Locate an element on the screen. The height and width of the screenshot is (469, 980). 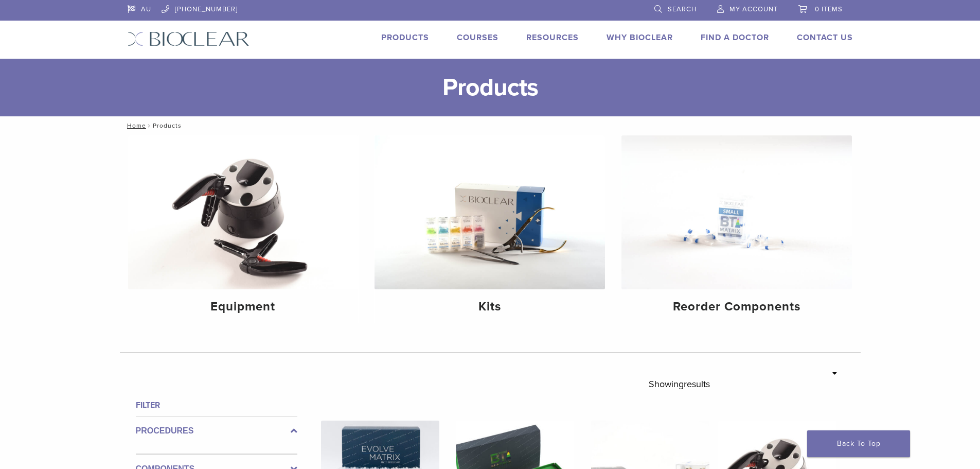
span: Search is located at coordinates (682, 10).